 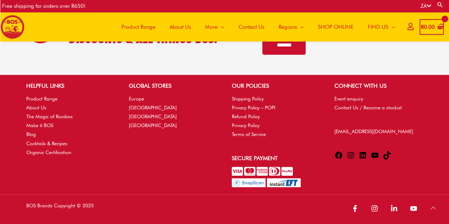 I want to click on a: ZA, so click(x=426, y=6).